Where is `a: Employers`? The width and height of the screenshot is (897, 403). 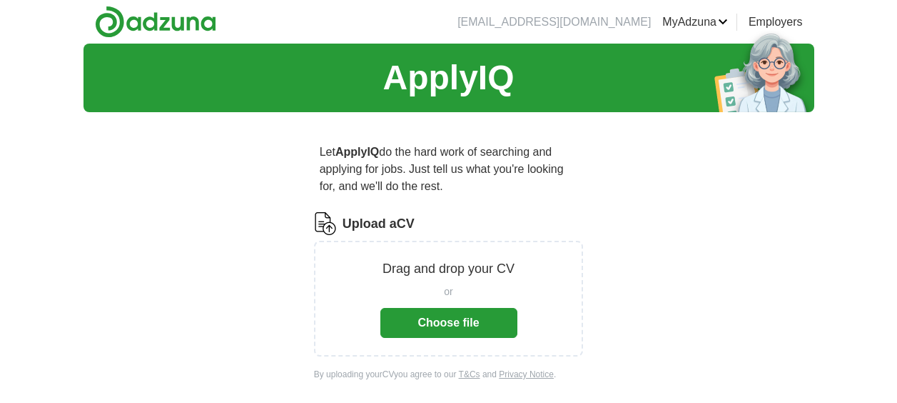
a: Employers is located at coordinates (776, 22).